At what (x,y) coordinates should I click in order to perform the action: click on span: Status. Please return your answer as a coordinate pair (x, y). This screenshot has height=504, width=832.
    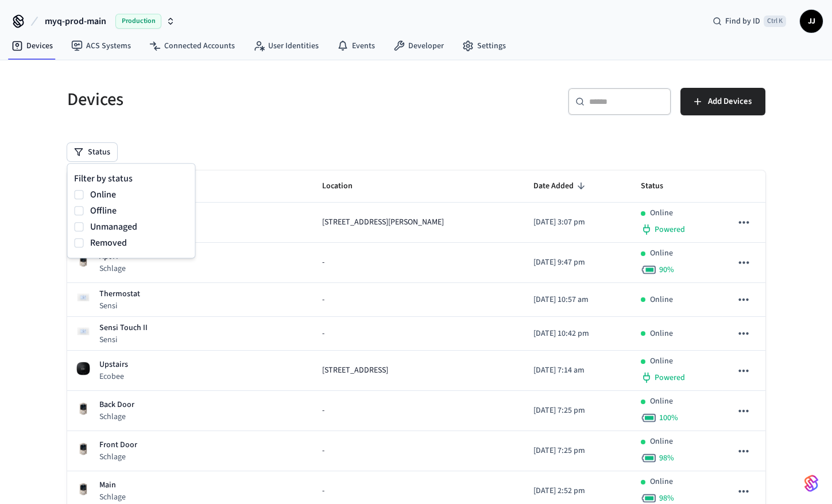
    Looking at the image, I should click on (659, 186).